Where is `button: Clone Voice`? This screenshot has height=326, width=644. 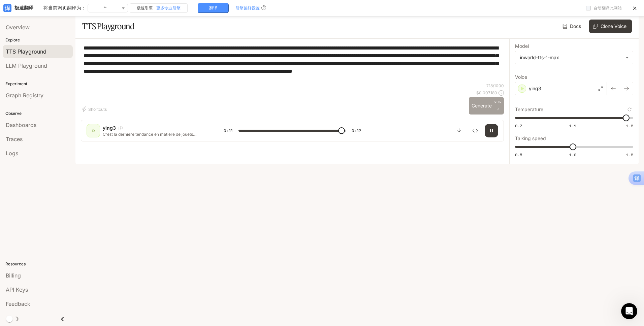 button: Clone Voice is located at coordinates (611, 26).